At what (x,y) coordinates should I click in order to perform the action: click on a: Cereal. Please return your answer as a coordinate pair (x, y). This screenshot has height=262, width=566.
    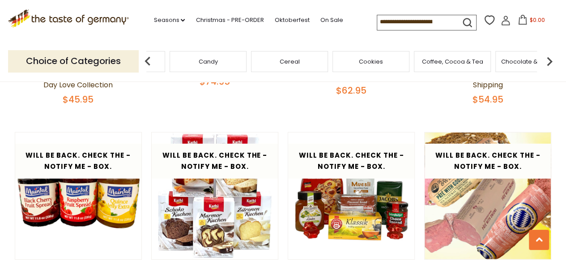
    Looking at the image, I should click on (289, 61).